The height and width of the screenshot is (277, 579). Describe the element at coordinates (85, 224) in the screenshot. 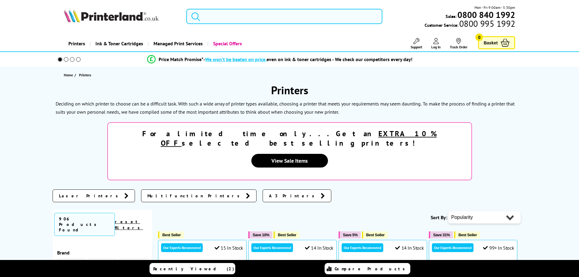

I see `span: 906 Products Found` at that location.